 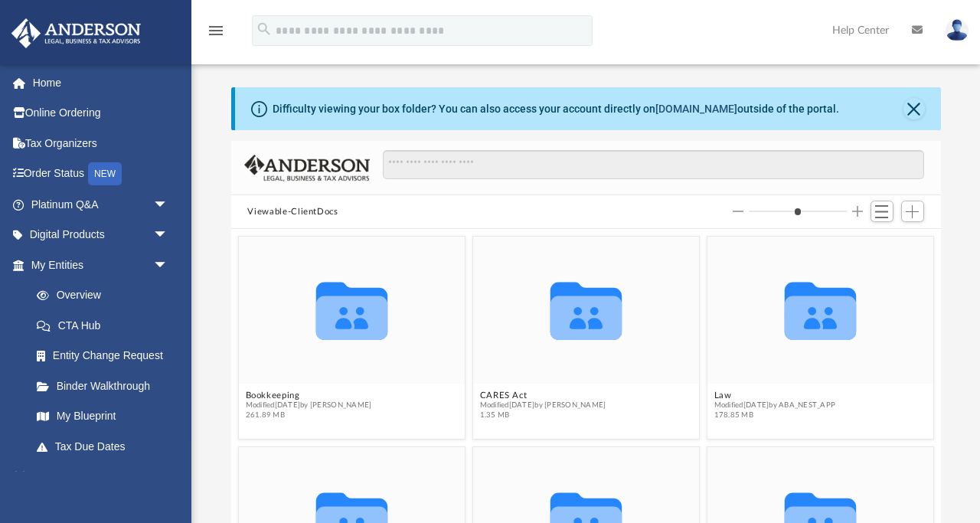 I want to click on span: 261.89 MB, so click(x=308, y=414).